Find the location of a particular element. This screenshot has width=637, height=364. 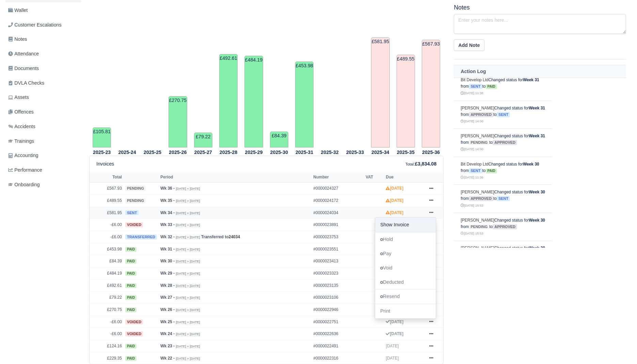

td: #0000022491 is located at coordinates (337, 347).